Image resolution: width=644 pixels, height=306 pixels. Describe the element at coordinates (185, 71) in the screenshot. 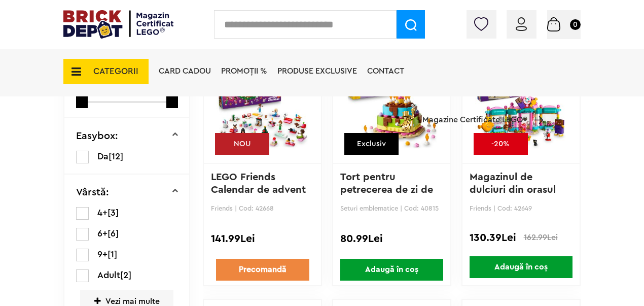

I see `span: Card Cadou` at that location.